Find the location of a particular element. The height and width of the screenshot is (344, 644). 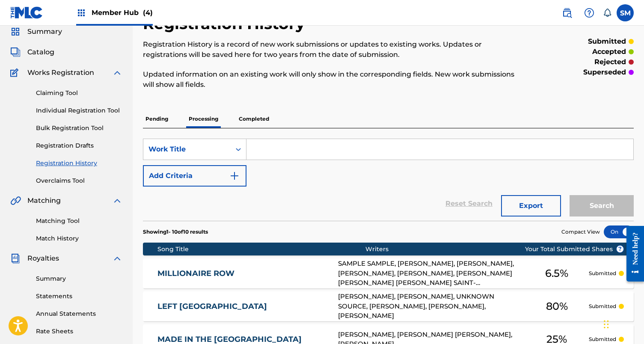

form: Search Form is located at coordinates (388, 180).